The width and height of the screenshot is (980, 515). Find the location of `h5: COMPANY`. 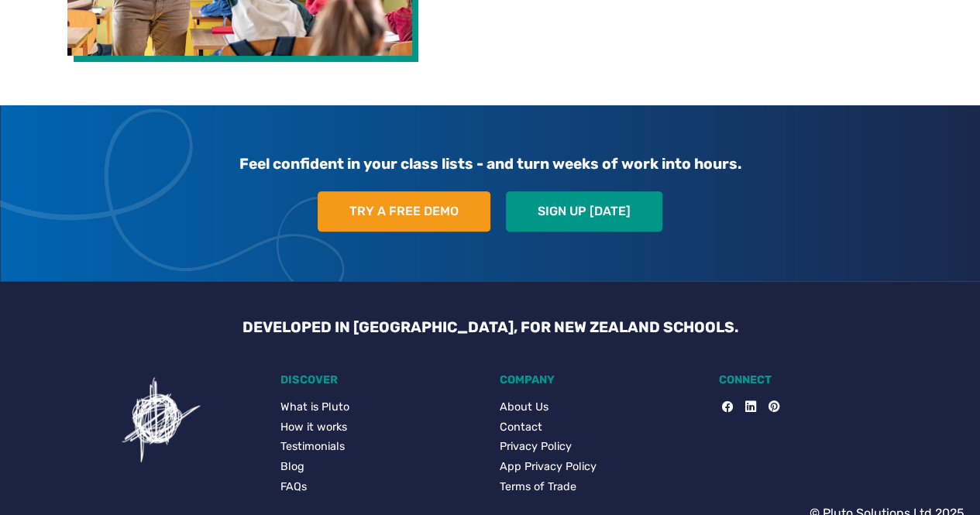

h5: COMPANY is located at coordinates (600, 380).